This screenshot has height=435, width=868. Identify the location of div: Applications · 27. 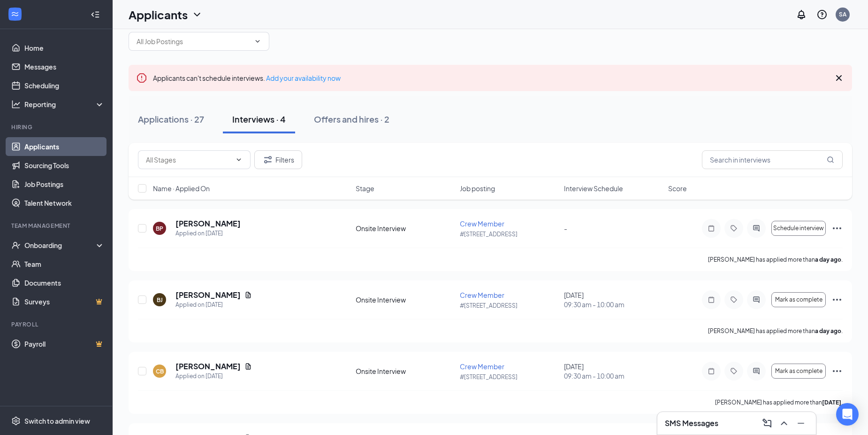
(171, 119).